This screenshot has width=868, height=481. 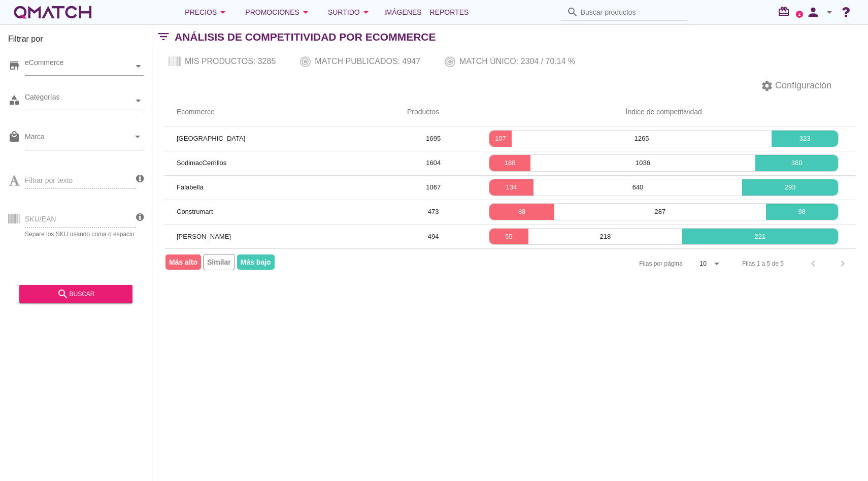 I want to click on i: redeem, so click(x=785, y=11).